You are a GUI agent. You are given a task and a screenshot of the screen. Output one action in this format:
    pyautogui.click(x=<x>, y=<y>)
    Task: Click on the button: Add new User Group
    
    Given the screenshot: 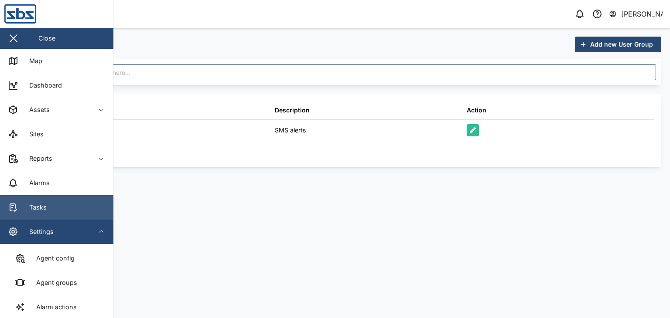 What is the action you would take?
    pyautogui.click(x=618, y=44)
    